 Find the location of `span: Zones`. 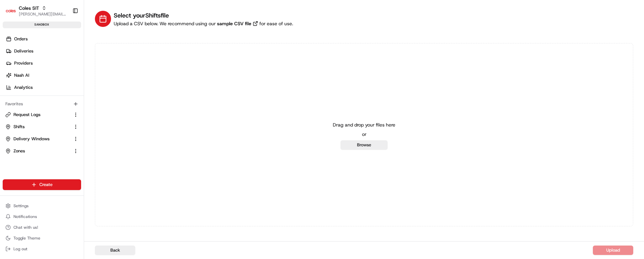

span: Zones is located at coordinates (19, 151).